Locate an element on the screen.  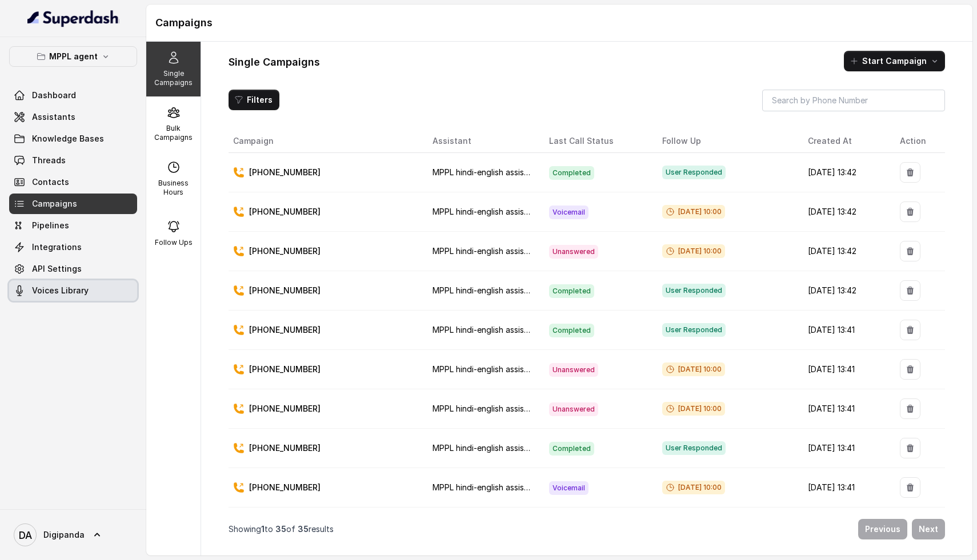
p: Single Campaigns is located at coordinates (173, 78).